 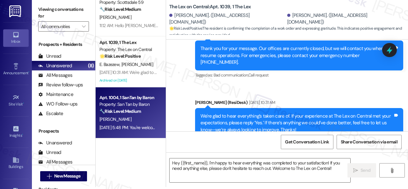 I want to click on img: ResiDesk Logo, so click(x=16, y=11).